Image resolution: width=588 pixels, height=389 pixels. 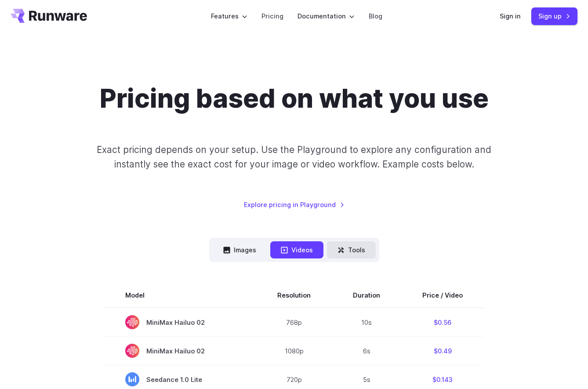 I want to click on td: $0.56, so click(x=442, y=322).